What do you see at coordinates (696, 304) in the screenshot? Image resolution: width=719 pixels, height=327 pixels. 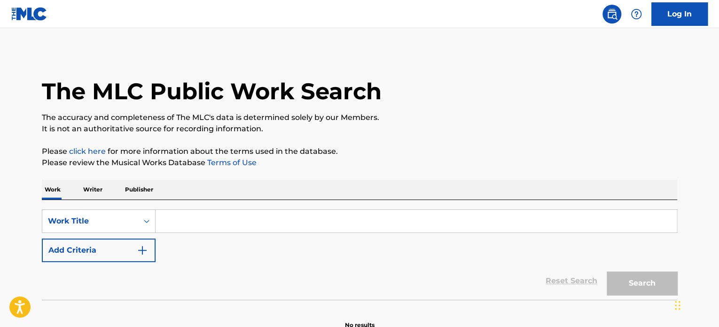 I see `div: Chat Widget` at bounding box center [696, 304].